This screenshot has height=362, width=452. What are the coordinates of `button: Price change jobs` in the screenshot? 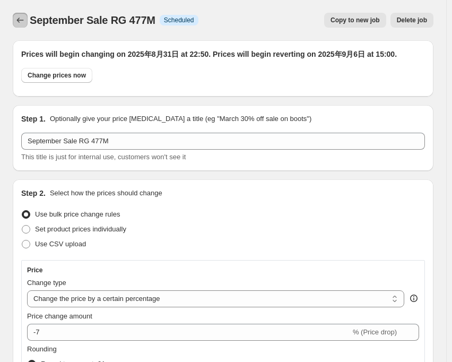 It's located at (20, 20).